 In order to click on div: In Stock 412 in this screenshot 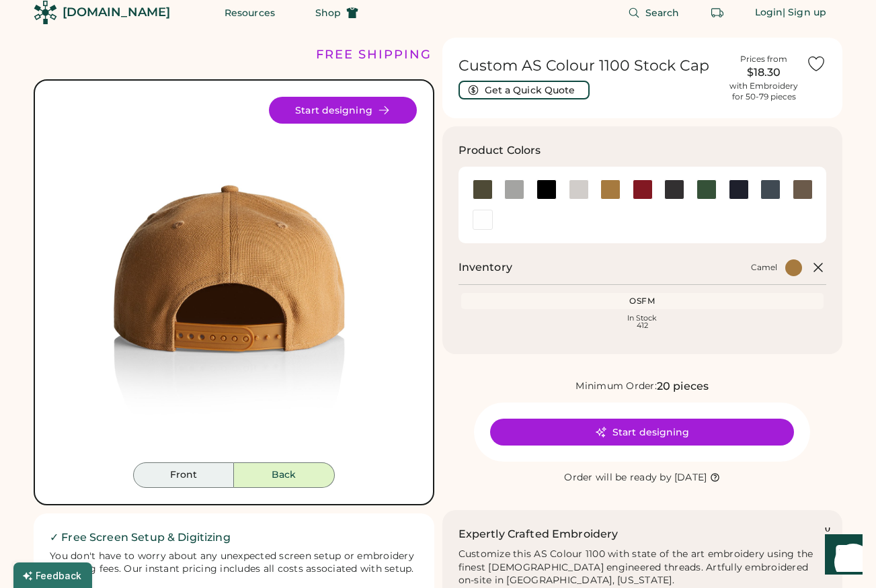, I will do `click(643, 322)`.